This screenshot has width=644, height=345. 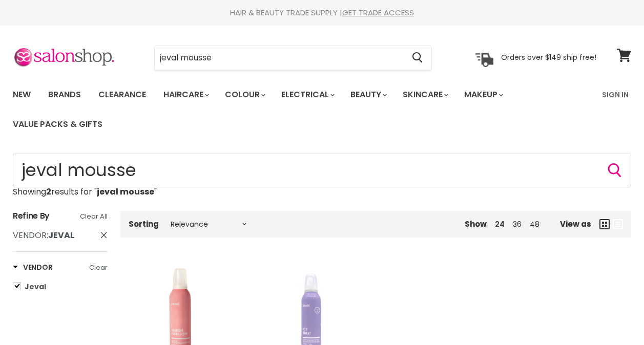 I want to click on a: Colour, so click(x=244, y=95).